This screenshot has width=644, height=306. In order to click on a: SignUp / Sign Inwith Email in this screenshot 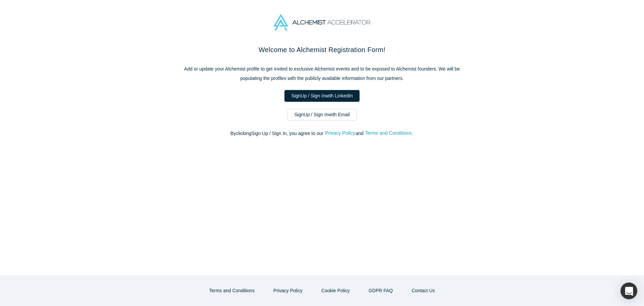, I will do `click(322, 114)`.